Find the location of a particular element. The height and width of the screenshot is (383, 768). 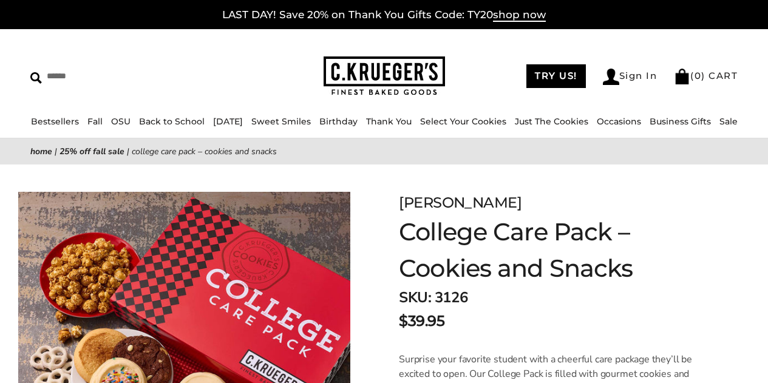

nav: breadcrumbs is located at coordinates (383, 151).